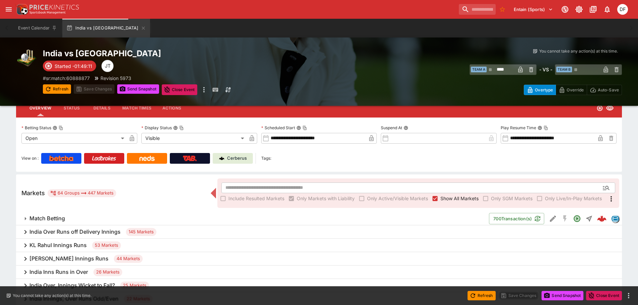 The height and width of the screenshot is (305, 638). I want to click on h5: Markets, so click(33, 193).